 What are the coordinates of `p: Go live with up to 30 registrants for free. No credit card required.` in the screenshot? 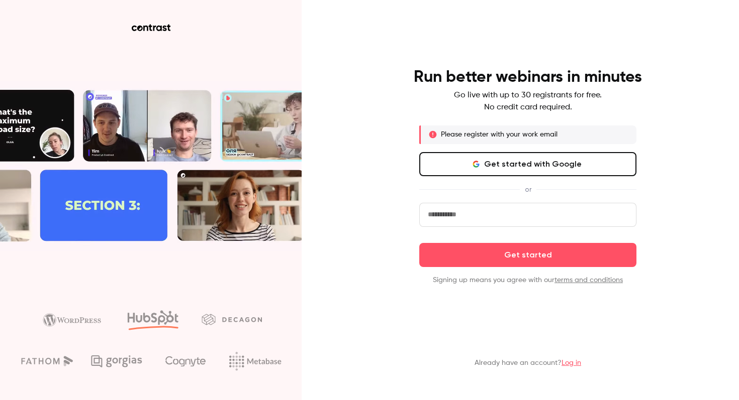 It's located at (528, 101).